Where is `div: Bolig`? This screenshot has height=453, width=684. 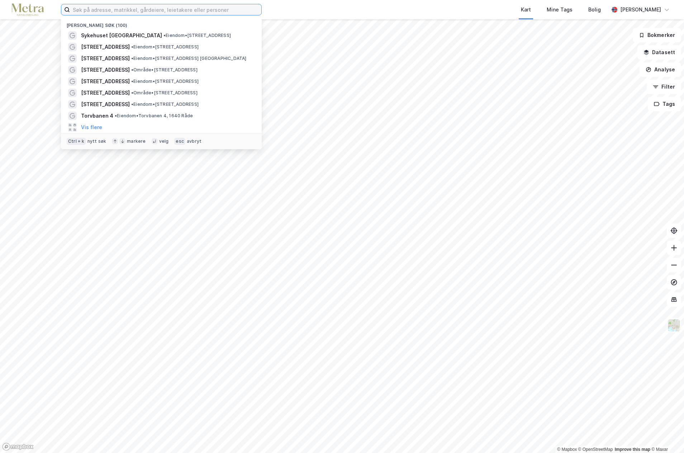 div: Bolig is located at coordinates (594, 10).